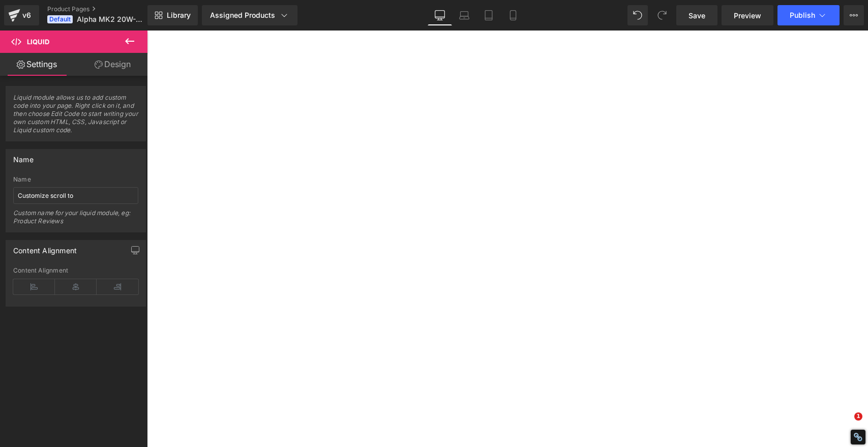  I want to click on span: 1, so click(858, 416).